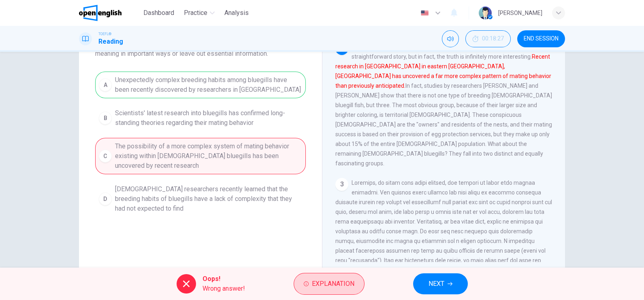  What do you see at coordinates (159, 13) in the screenshot?
I see `a: Dashboard` at bounding box center [159, 13].